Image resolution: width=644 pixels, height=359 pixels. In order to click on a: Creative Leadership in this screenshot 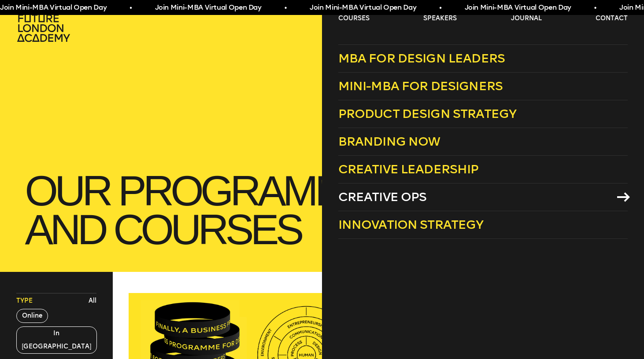, I will do `click(483, 169)`.